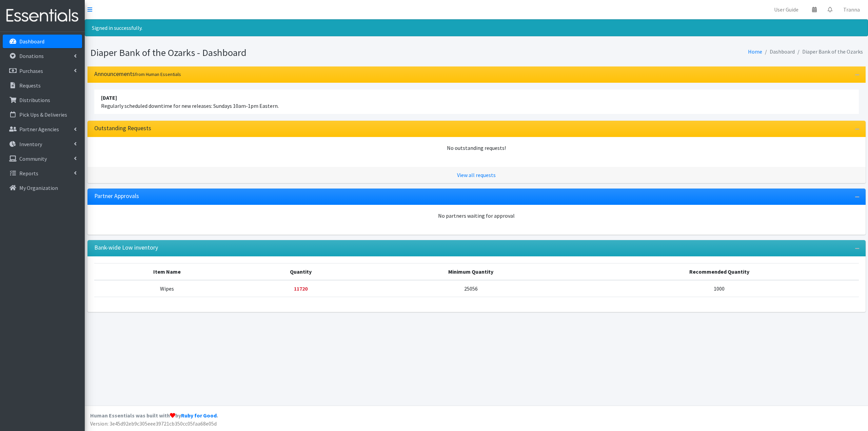 This screenshot has width=868, height=431. Describe the element at coordinates (153, 424) in the screenshot. I see `span: Version: 3e45d92eb9c305eee39721cb350cc05faa68e05d` at that location.